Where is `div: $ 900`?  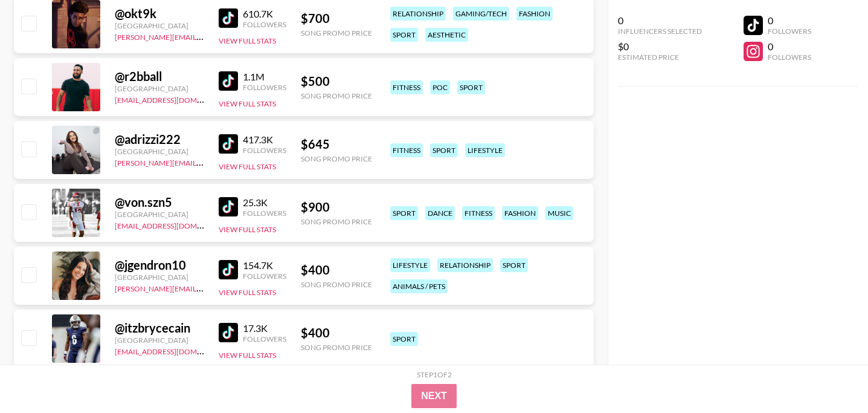
div: $ 900 is located at coordinates (337, 206).